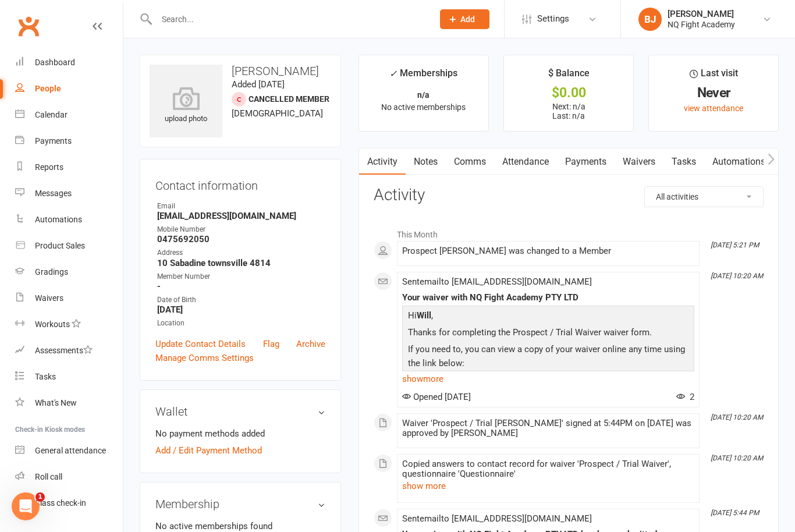  I want to click on button: Add, so click(465, 19).